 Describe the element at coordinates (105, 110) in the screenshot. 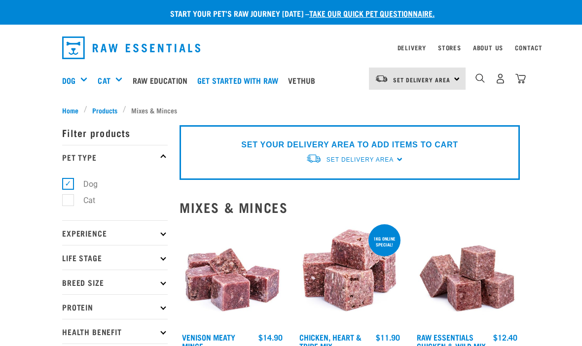

I see `span: Products` at that location.